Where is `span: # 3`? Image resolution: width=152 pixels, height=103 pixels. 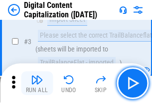
span: # 3 is located at coordinates (27, 42).